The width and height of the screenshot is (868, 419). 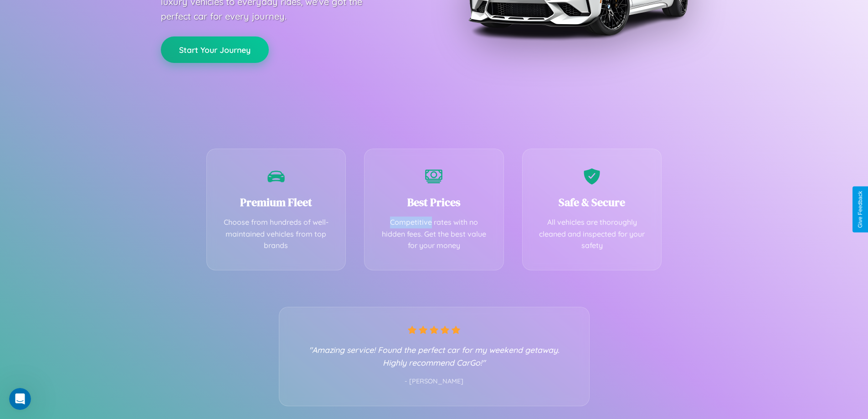 I want to click on h3: Safe & Secure, so click(x=592, y=202).